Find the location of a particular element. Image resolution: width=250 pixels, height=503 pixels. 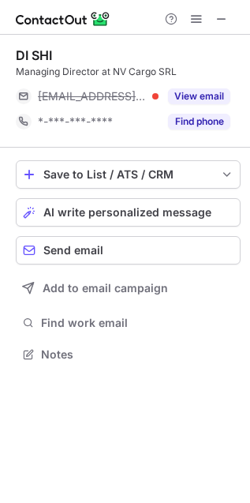

button: Send email is located at coordinates (128, 250).